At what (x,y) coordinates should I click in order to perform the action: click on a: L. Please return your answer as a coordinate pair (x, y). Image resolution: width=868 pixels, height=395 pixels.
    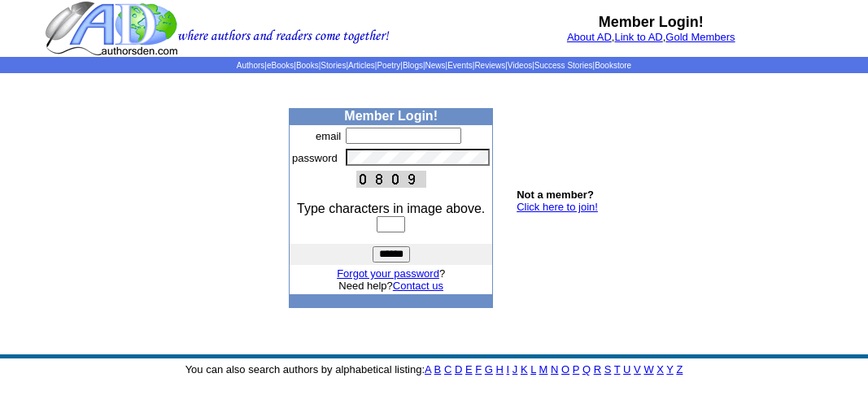
    Looking at the image, I should click on (533, 369).